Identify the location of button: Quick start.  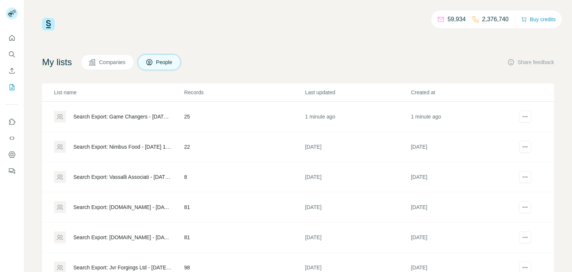
(12, 38).